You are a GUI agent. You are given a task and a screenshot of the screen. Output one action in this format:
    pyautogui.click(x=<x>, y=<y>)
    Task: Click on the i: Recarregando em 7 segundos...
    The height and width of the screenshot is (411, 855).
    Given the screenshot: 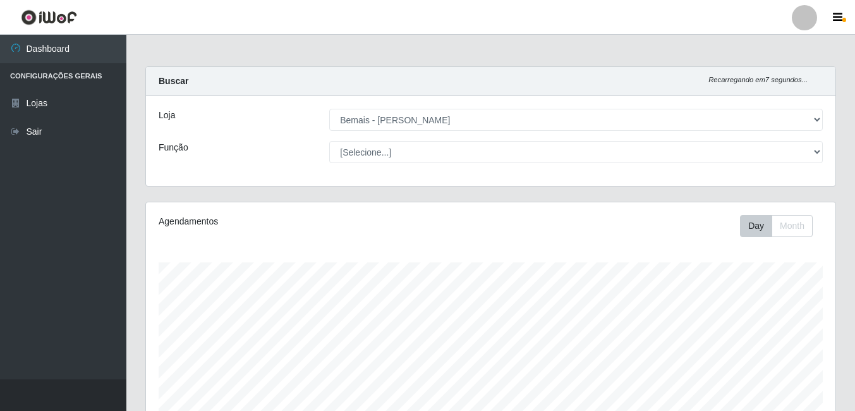 What is the action you would take?
    pyautogui.click(x=758, y=80)
    